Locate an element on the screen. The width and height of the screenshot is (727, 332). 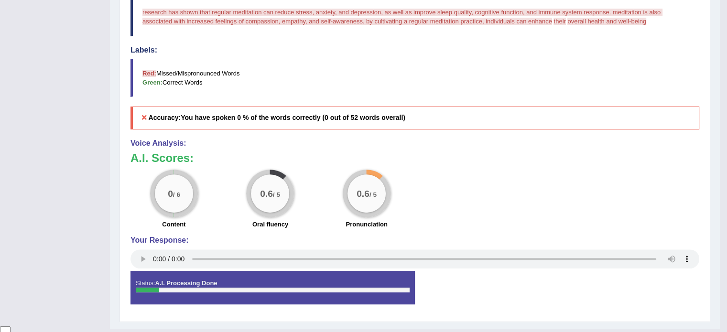
label: Content is located at coordinates (174, 224).